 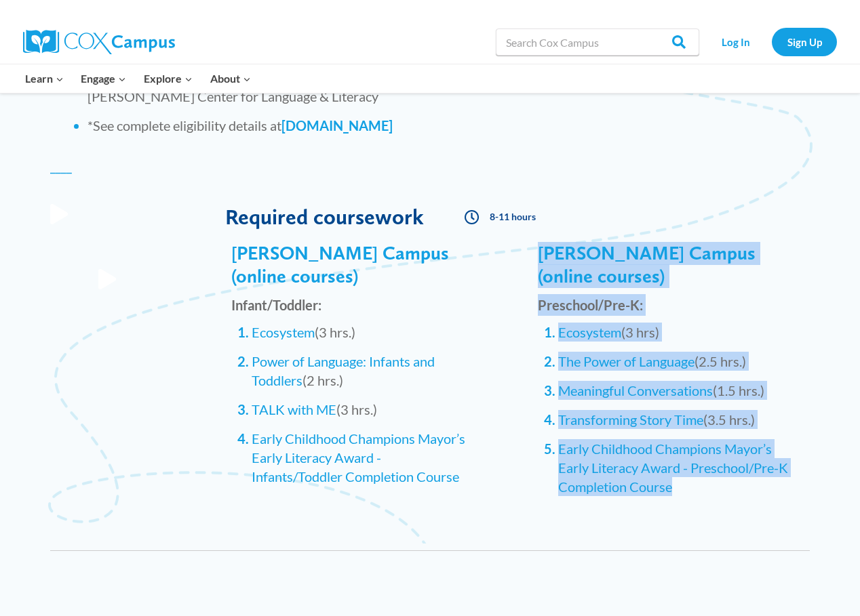 What do you see at coordinates (626, 361) in the screenshot?
I see `a: The Power of Language` at bounding box center [626, 361].